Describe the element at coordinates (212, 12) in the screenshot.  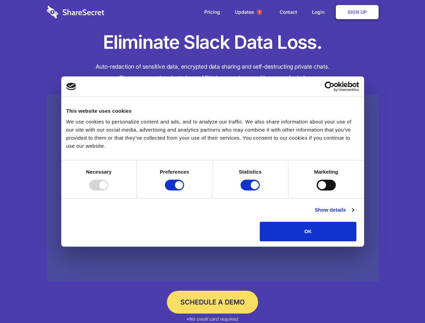
I see `a: Pricing` at that location.